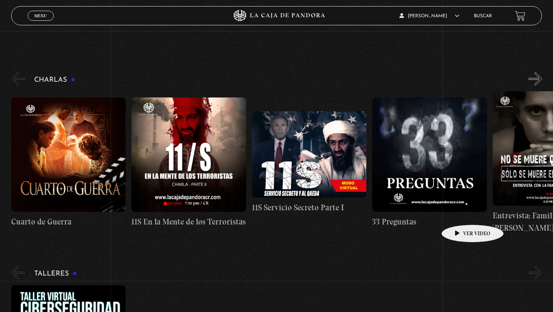 Image resolution: width=553 pixels, height=312 pixels. I want to click on h4: 11S Servicio Secreto Parte I, so click(309, 208).